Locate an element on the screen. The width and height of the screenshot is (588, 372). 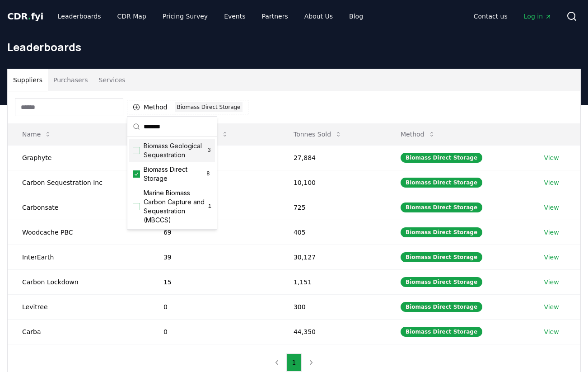
td: 30,127 is located at coordinates (332, 257).